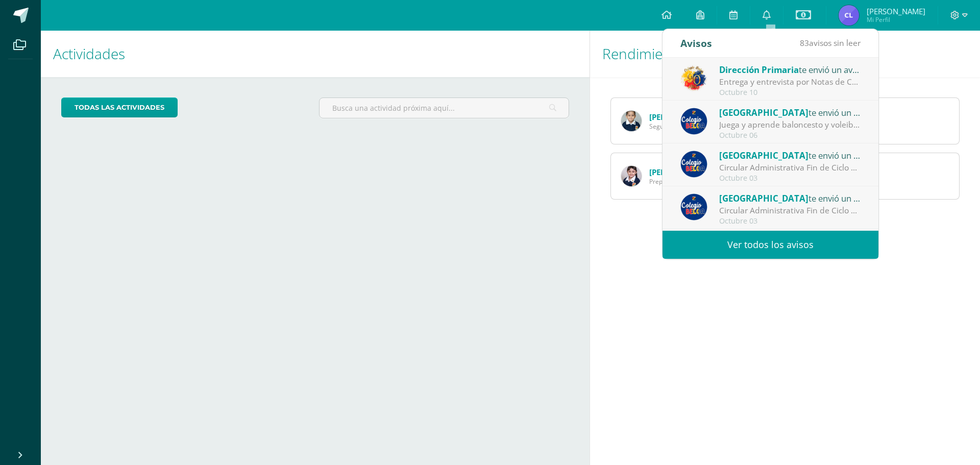 Image resolution: width=980 pixels, height=465 pixels. What do you see at coordinates (804, 43) in the screenshot?
I see `span: 83` at bounding box center [804, 43].